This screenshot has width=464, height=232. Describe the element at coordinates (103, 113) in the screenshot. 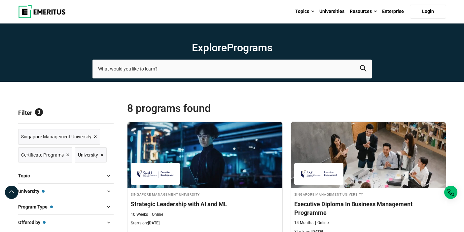

I see `a: Reset all` at that location.